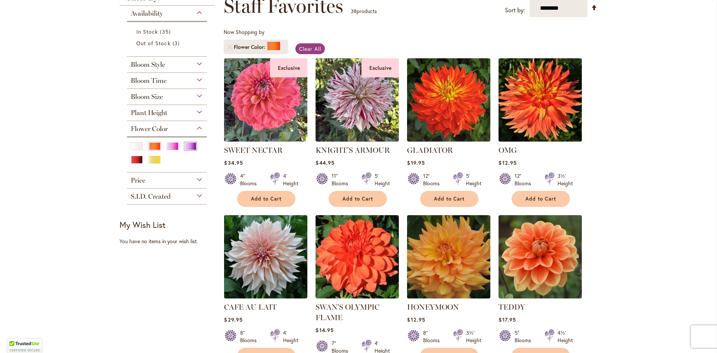 The width and height of the screenshot is (717, 353). I want to click on a: SWEET NECTAR Exclusive, so click(265, 139).